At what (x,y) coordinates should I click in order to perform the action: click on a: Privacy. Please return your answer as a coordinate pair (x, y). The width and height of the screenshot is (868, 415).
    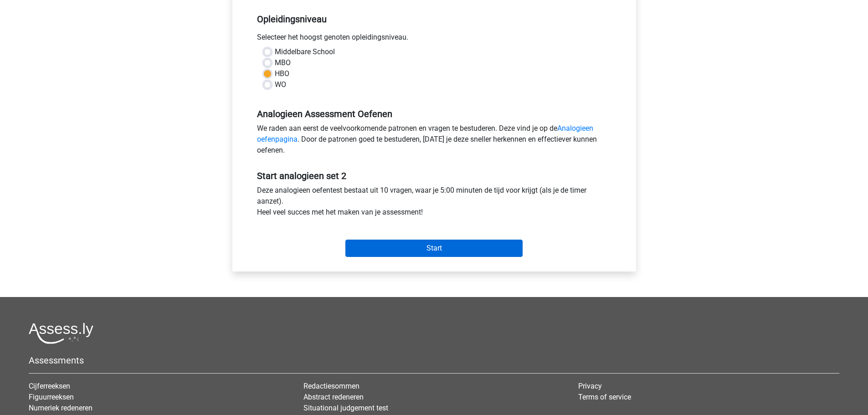
    Looking at the image, I should click on (590, 386).